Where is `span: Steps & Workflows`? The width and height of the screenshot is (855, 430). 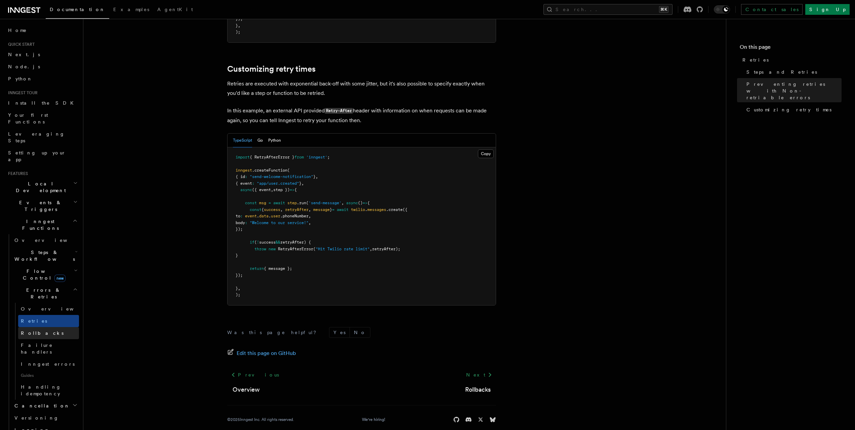 span: Steps & Workflows is located at coordinates (43, 255).